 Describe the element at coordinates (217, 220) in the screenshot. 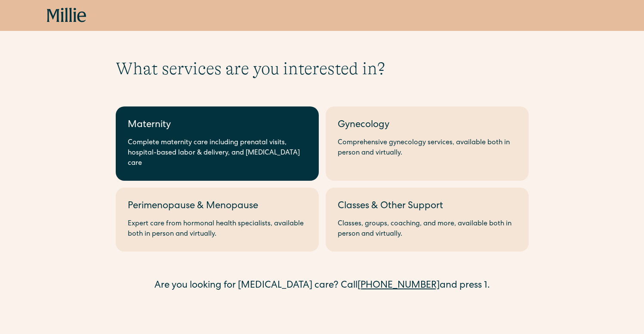

I see `a: Perimenopause & MenopauseExpert care from hormonal health specialists, available both in person a...` at that location.